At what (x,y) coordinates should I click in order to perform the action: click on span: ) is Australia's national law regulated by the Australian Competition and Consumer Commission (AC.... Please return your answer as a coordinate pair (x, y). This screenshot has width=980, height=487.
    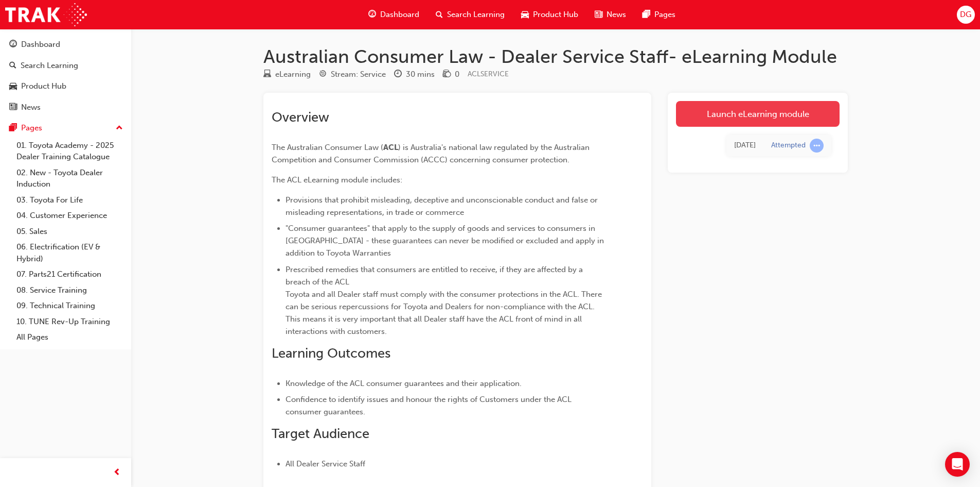
    Looking at the image, I should click on (432, 154).